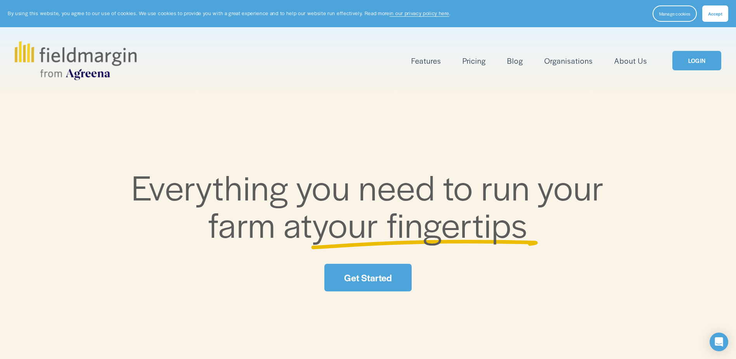  I want to click on p: By using this website, you agree to our use of cookies. We use cookies to provide you with a grea..., so click(229, 13).